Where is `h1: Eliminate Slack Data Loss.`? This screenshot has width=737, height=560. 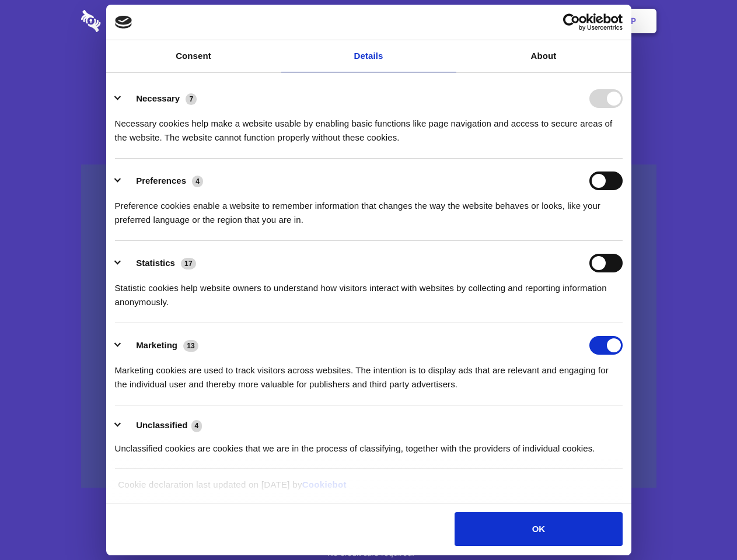
h1: Eliminate Slack Data Loss. is located at coordinates (368, 74).